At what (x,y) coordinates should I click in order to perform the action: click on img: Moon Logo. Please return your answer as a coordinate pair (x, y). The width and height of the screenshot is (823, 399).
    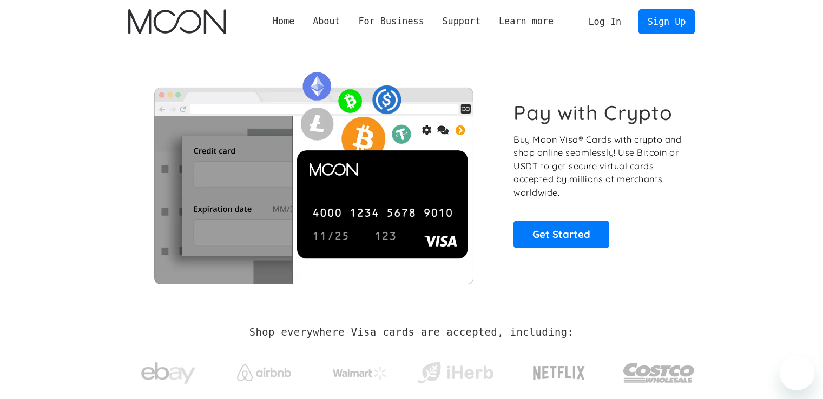
    Looking at the image, I should click on (177, 22).